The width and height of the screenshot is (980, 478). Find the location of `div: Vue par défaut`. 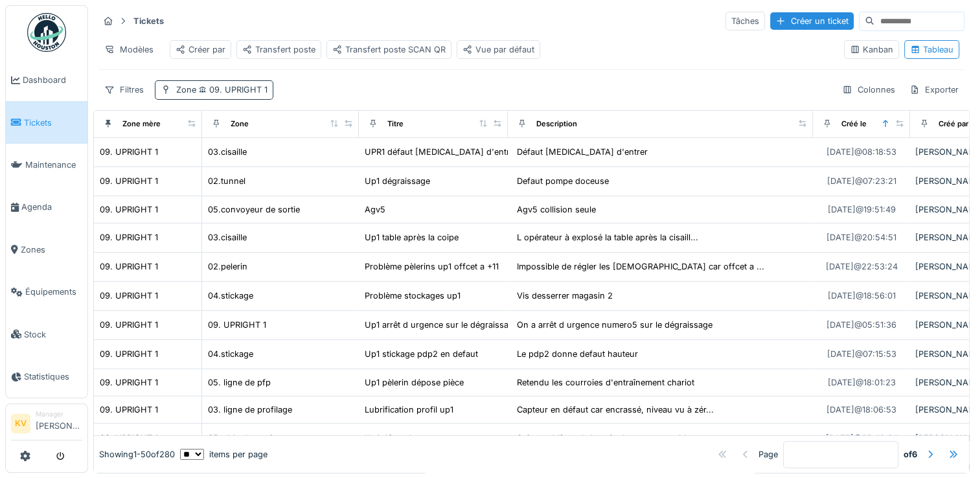

div: Vue par défaut is located at coordinates (498, 50).